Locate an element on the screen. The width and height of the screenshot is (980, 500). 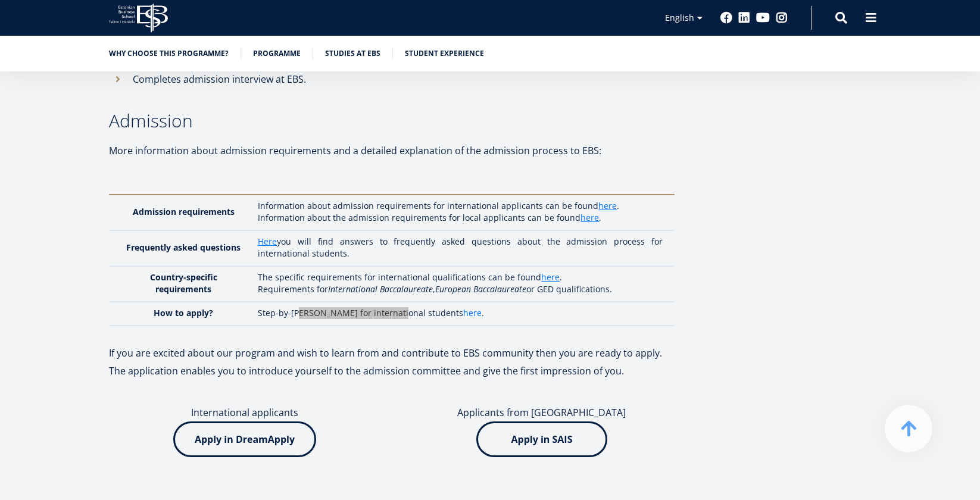
a: Why choose this programme? is located at coordinates (168, 54).